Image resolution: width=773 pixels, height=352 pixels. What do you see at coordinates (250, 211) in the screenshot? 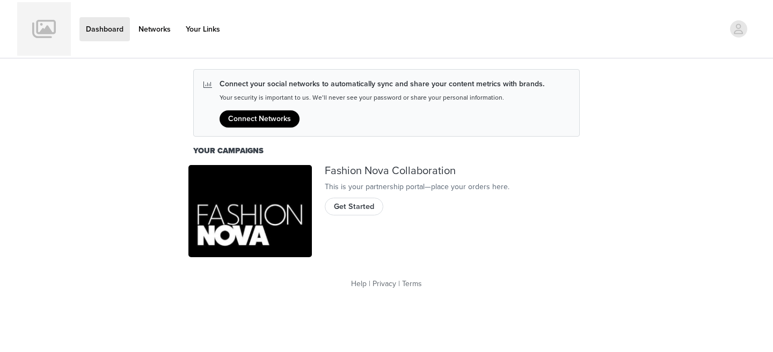
I see `img: Fashion Nova` at bounding box center [250, 211].